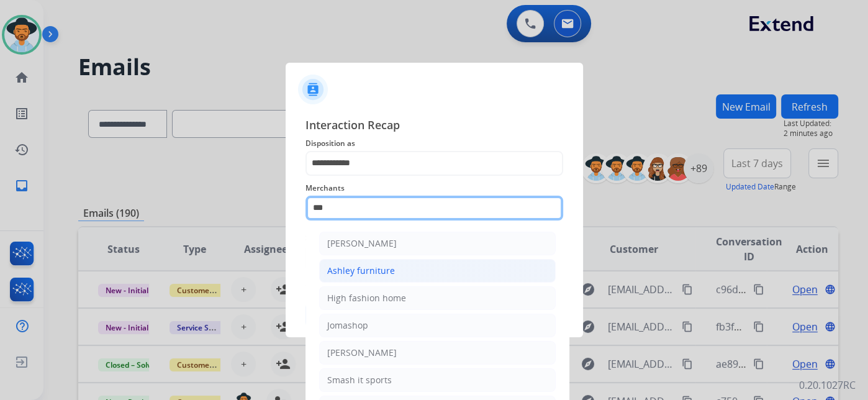 This screenshot has width=868, height=400. What do you see at coordinates (367, 298) in the screenshot?
I see `div: High fashion home` at bounding box center [367, 298].